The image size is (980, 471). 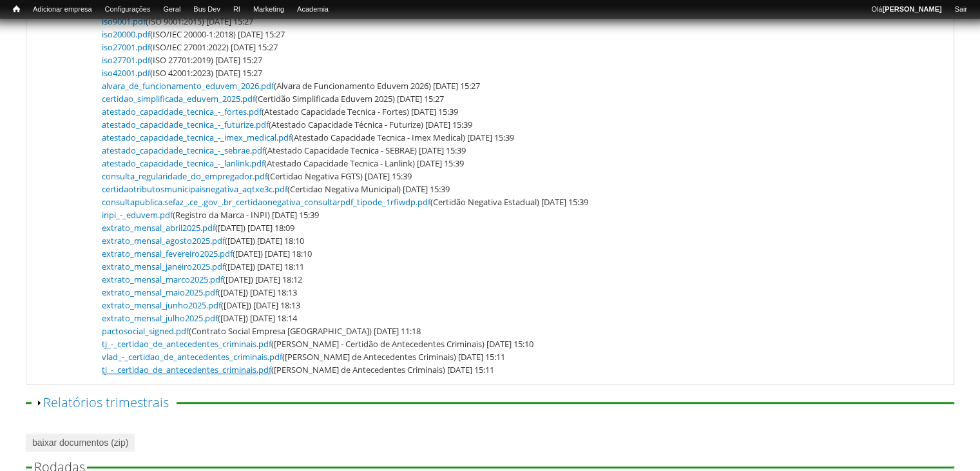 What do you see at coordinates (16, 9) in the screenshot?
I see `a: Início` at bounding box center [16, 9].